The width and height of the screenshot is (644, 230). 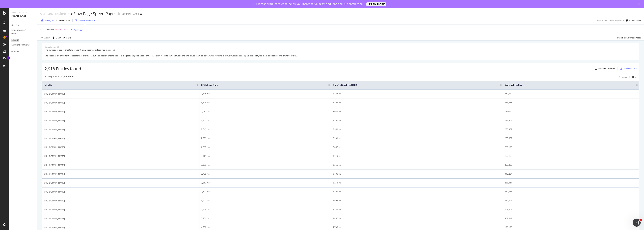 What do you see at coordinates (95, 14) in the screenshot?
I see `div: Slow Page Speed Pages` at bounding box center [95, 14].